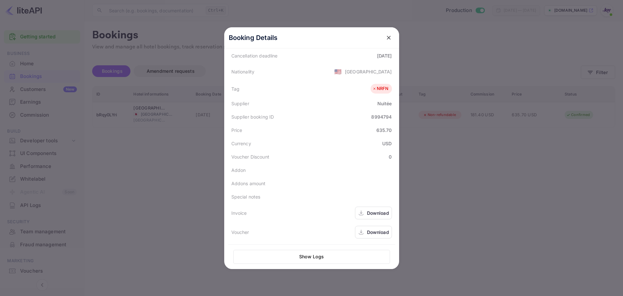  What do you see at coordinates (235, 89) in the screenshot?
I see `div: Tag` at bounding box center [235, 89].